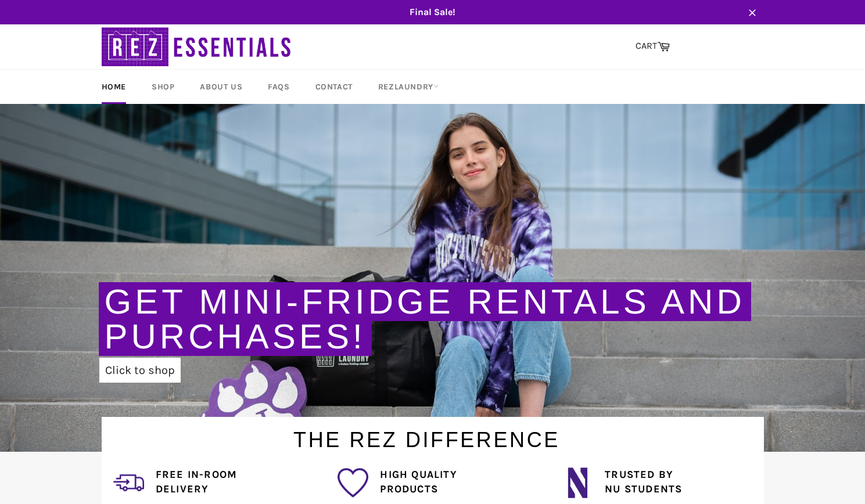  What do you see at coordinates (432, 12) in the screenshot?
I see `span: Final Sale!` at bounding box center [432, 12].